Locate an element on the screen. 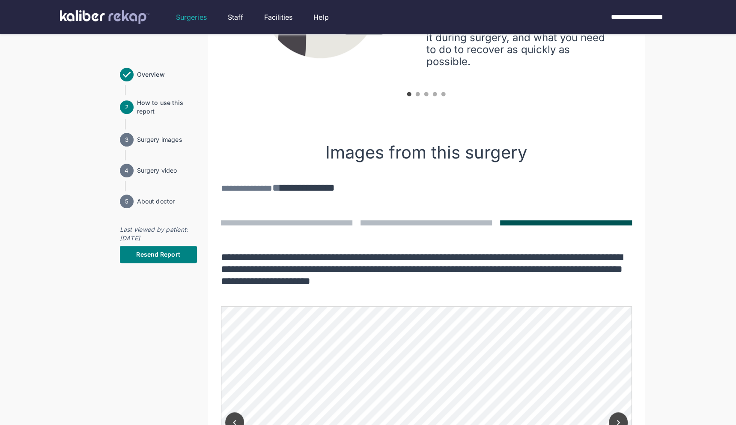  a: Staff is located at coordinates (235, 17).